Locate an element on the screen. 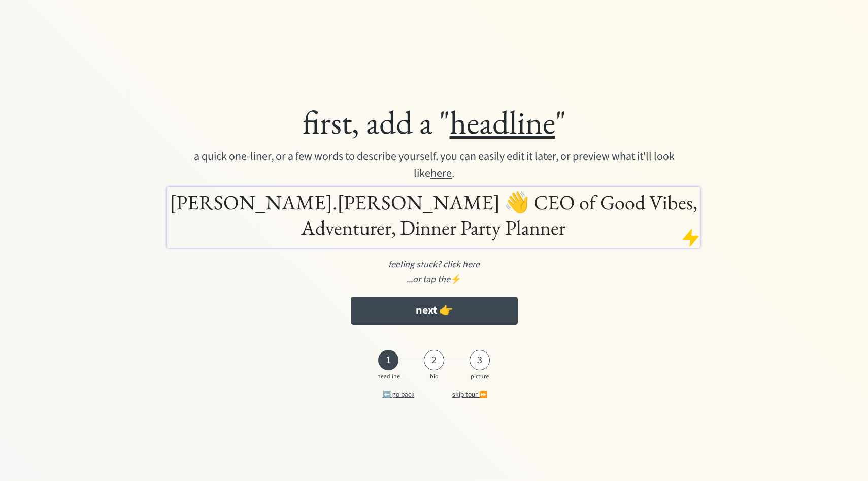  div: headline is located at coordinates (388, 377).